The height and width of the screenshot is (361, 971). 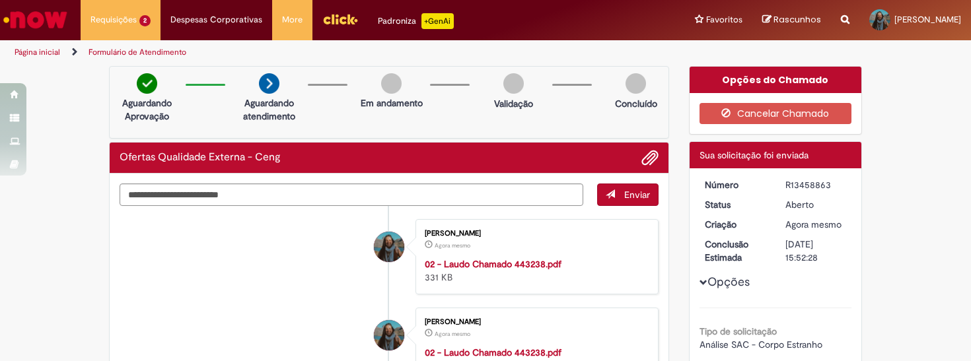 What do you see at coordinates (776, 80) in the screenshot?
I see `div: Opções do Chamado` at bounding box center [776, 80].